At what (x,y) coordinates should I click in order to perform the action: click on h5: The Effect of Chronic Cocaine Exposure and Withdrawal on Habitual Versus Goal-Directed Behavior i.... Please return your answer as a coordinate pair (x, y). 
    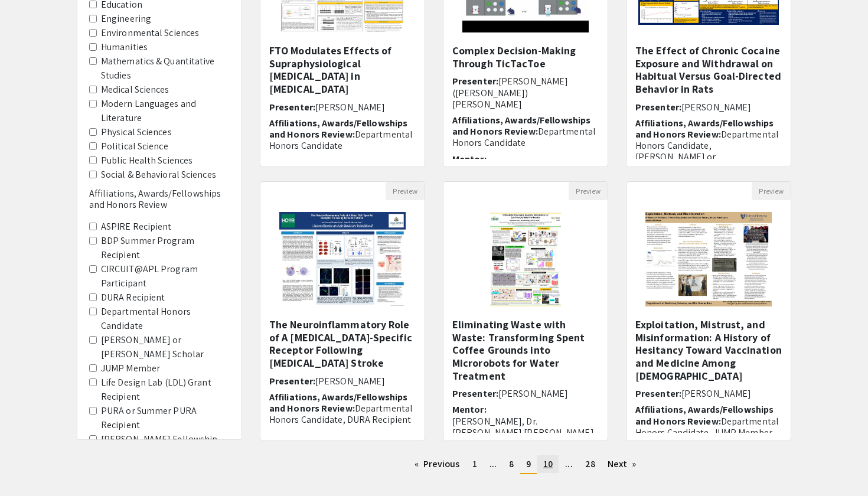
    Looking at the image, I should click on (708, 70).